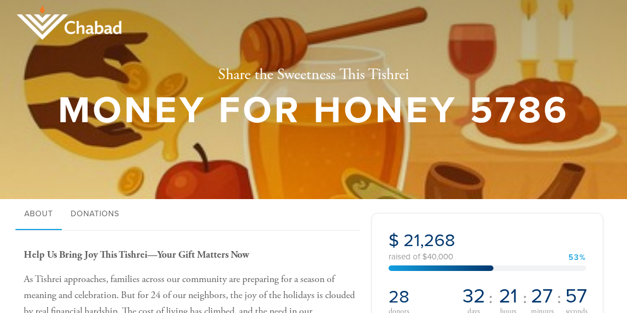 The width and height of the screenshot is (627, 313). What do you see at coordinates (69, 23) in the screenshot?
I see `img: logo_half.png` at bounding box center [69, 23].